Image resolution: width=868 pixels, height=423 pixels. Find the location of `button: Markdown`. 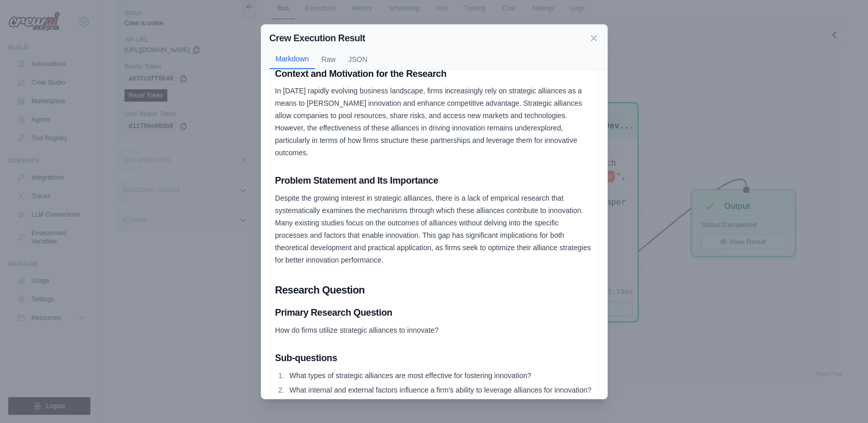

button: Markdown is located at coordinates (293, 59).